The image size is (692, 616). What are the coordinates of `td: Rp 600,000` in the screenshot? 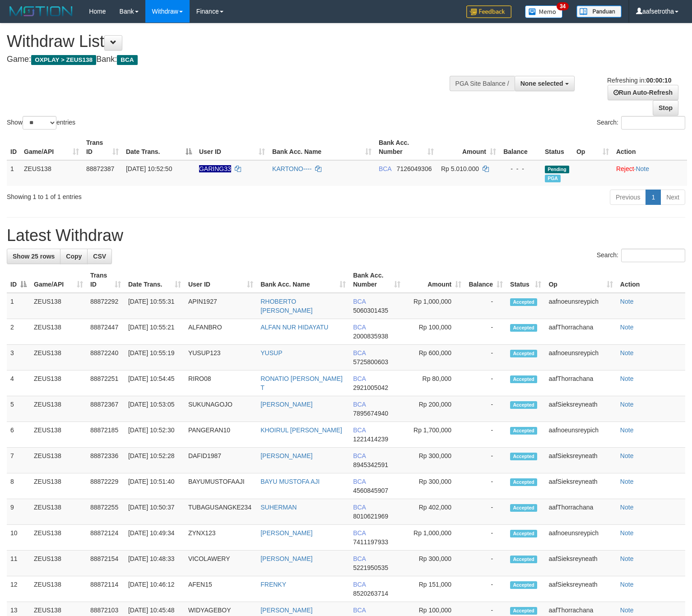 It's located at (434, 358).